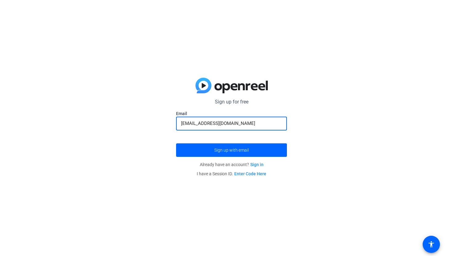 This screenshot has width=463, height=256. I want to click on a: Sign in, so click(256, 165).